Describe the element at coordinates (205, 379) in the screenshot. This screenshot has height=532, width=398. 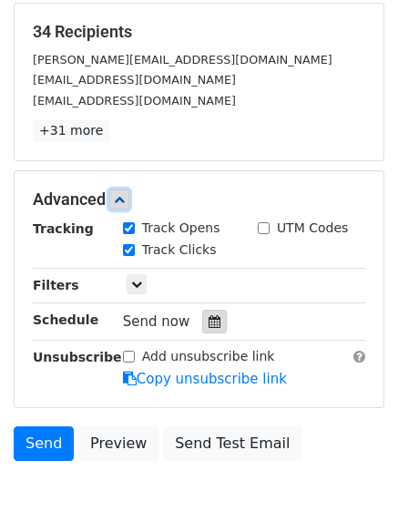
I see `a: Copy unsubscribe link` at that location.